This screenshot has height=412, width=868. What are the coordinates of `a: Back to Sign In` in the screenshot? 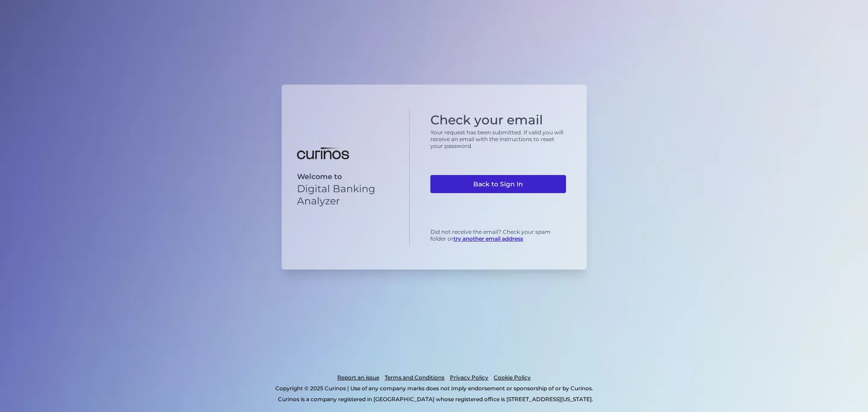 It's located at (498, 184).